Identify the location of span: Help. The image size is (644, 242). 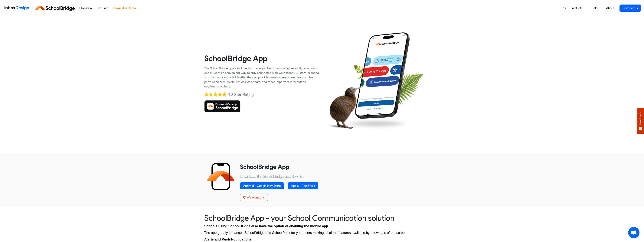
(595, 8).